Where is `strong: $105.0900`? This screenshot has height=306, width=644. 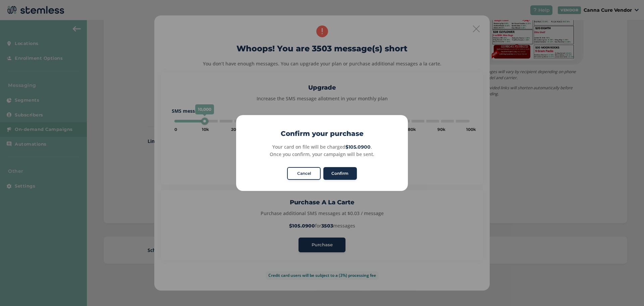
strong: $105.0900 is located at coordinates (358, 147).